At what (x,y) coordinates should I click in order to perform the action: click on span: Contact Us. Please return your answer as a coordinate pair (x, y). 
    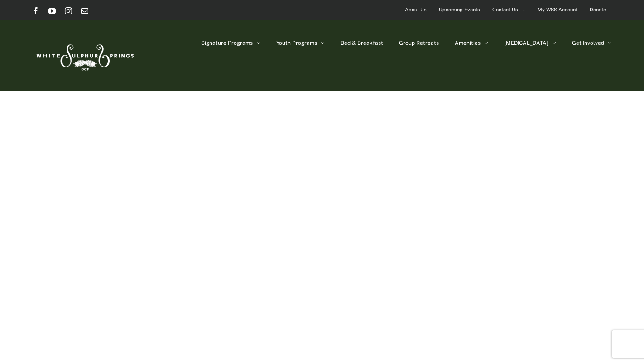
    Looking at the image, I should click on (505, 9).